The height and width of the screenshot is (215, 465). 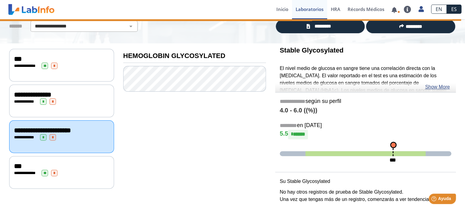 What do you see at coordinates (365, 111) in the screenshot?
I see `h4: 4.0 - 6.0 ((%))` at bounding box center [365, 111].